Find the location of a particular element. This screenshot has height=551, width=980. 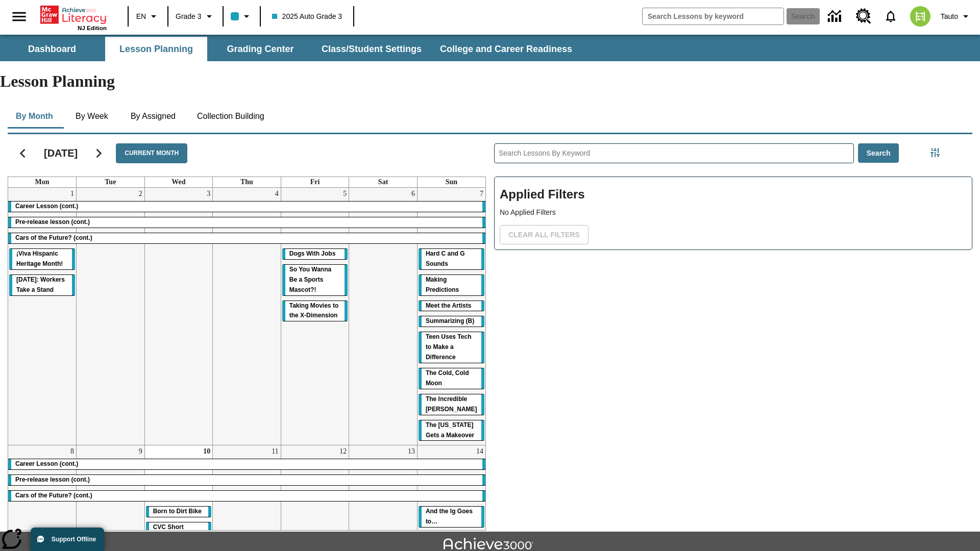

span: Hard C and G Sounds is located at coordinates (445, 259).